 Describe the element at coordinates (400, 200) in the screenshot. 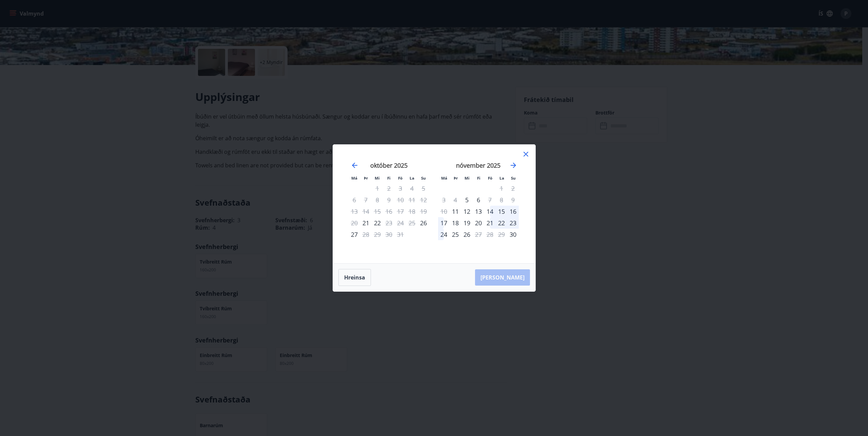

I see `td: Not available. föstudagur, 10. október 2025` at that location.